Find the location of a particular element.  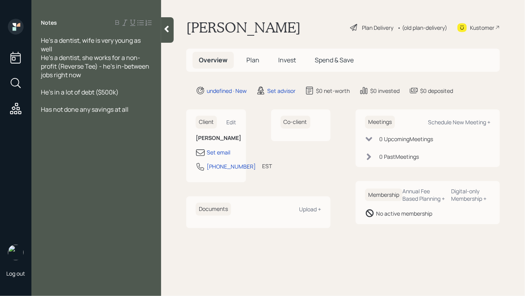

div: Log out is located at coordinates (16, 274).